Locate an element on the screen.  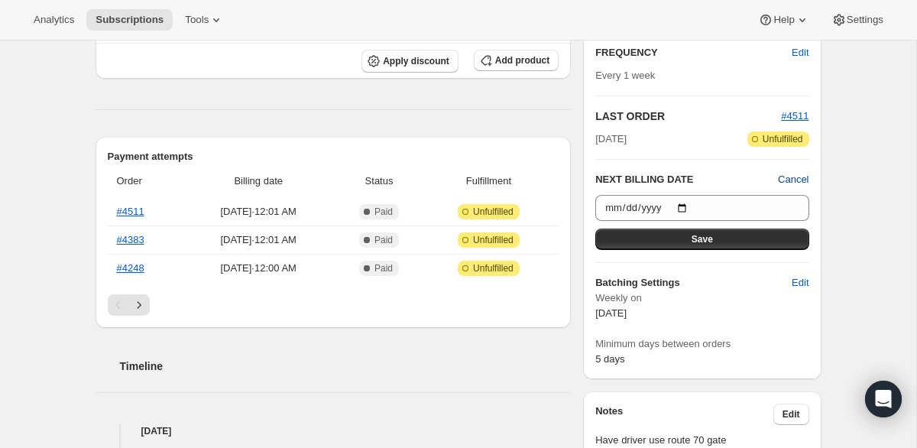
h6: Batching Settings is located at coordinates (693, 283).